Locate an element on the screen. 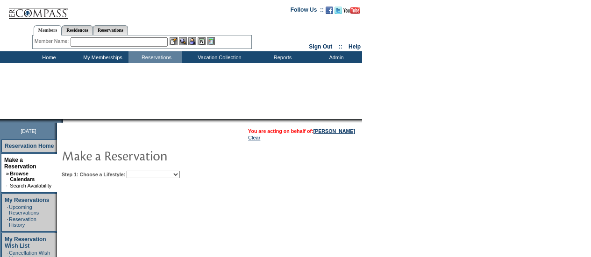 The image size is (591, 257). img: Follow us on Twitter is located at coordinates (338, 10).